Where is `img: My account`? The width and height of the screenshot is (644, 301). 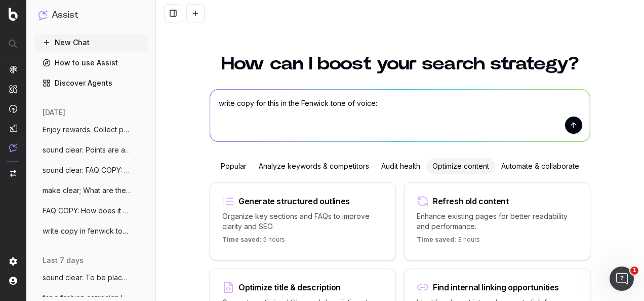
img: My account is located at coordinates (13, 280).